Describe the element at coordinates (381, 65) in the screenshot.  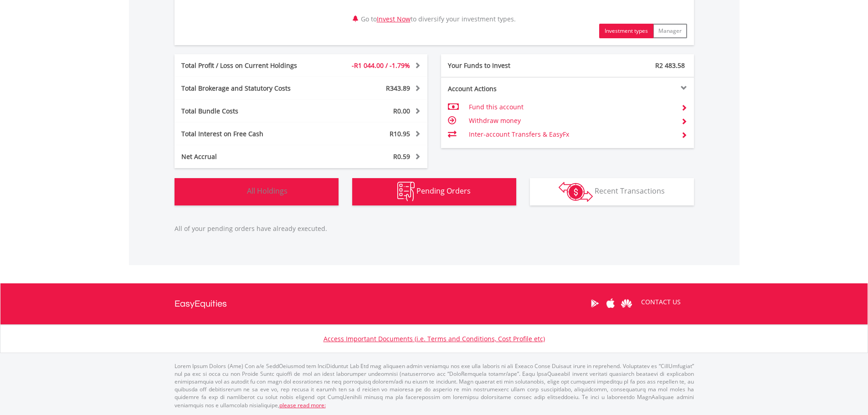
I see `span: -R1 044.00 / -1.79%` at that location.